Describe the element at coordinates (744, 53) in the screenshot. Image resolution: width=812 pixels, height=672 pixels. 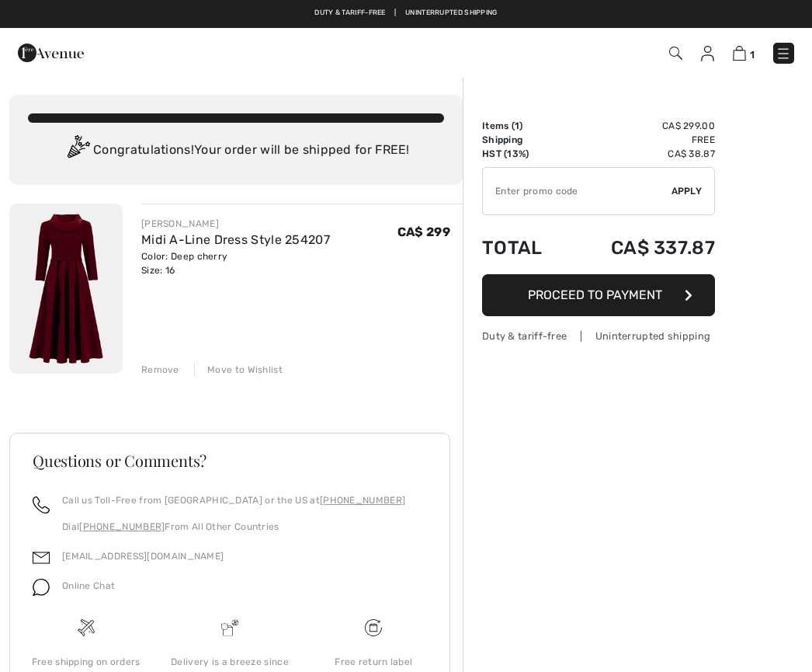
I see `a: 1` at that location.